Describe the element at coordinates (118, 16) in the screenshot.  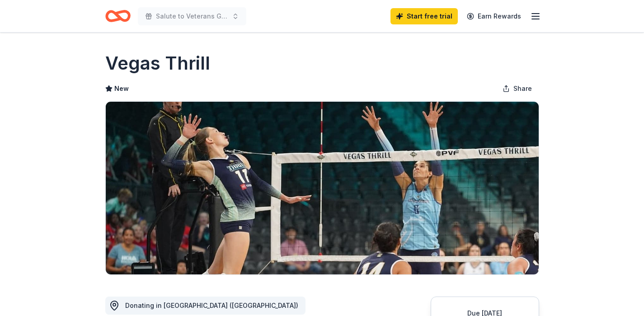
I see `a: Home` at that location.